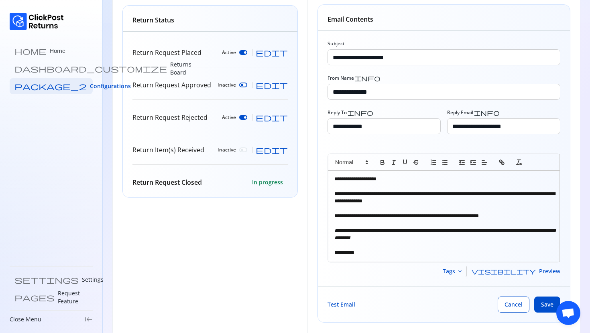  I want to click on p: Returns Board, so click(180, 69).